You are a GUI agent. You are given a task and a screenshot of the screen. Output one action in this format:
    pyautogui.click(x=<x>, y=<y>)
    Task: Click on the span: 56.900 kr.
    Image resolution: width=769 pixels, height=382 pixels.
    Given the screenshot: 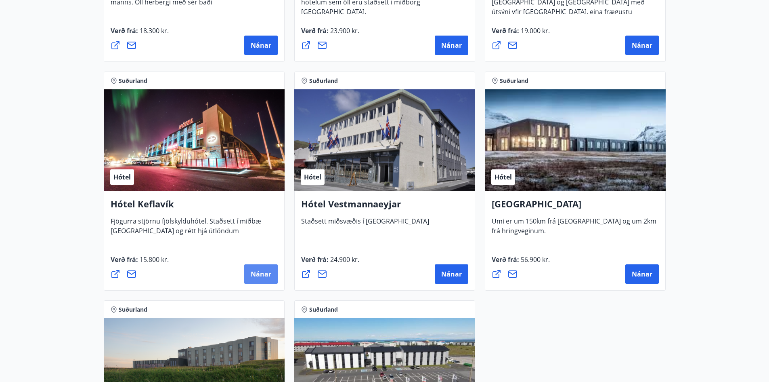 What is the action you would take?
    pyautogui.click(x=535, y=259)
    